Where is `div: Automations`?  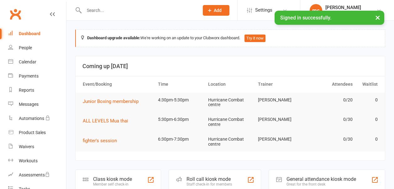
div: Automations is located at coordinates (31, 118).